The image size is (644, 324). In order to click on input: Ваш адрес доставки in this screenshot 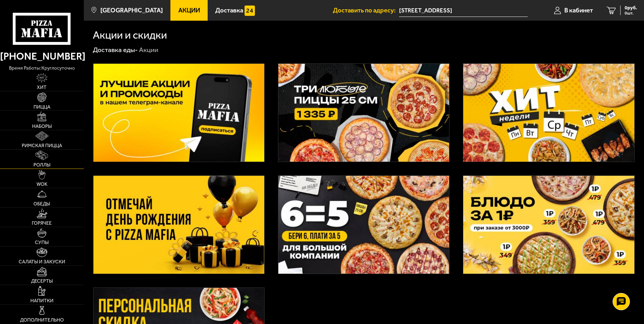, I will do `click(463, 10)`.